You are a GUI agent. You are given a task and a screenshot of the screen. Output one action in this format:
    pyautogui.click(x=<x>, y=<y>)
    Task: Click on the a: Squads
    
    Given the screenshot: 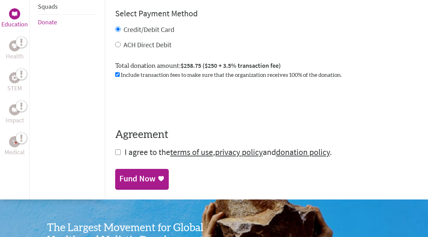 What is the action you would take?
    pyautogui.click(x=48, y=6)
    